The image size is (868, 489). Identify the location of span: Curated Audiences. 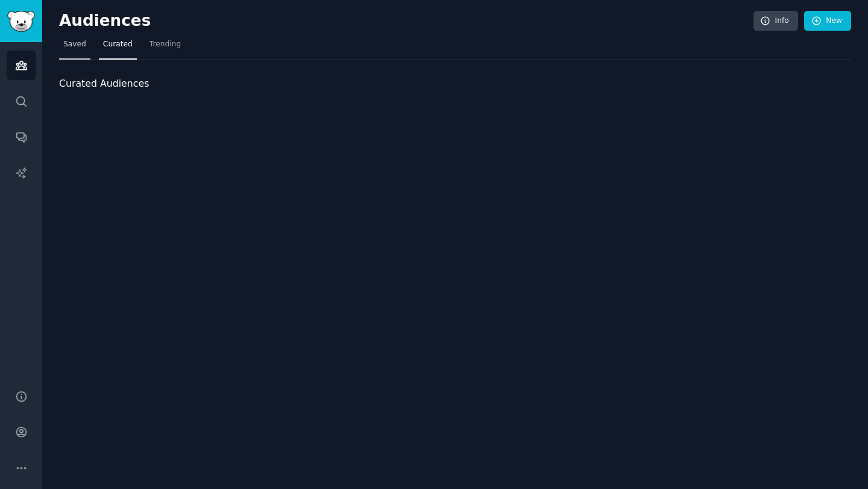
(103, 84).